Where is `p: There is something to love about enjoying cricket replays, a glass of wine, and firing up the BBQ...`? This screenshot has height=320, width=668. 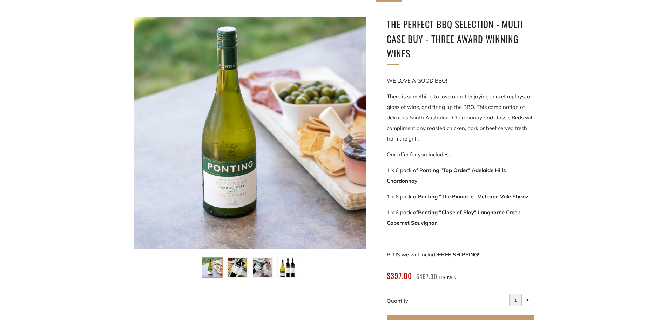
p: There is something to love about enjoying cricket replays, a glass of wine, and firing up the BBQ... is located at coordinates (461, 118).